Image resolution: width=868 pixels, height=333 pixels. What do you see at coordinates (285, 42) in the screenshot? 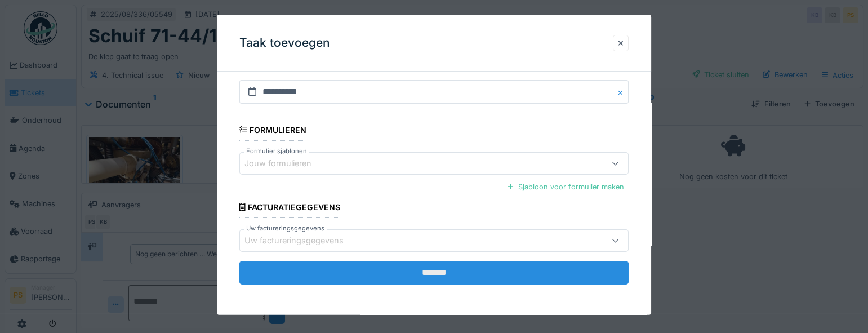
I see `h3: Taak toevoegen` at bounding box center [285, 42].